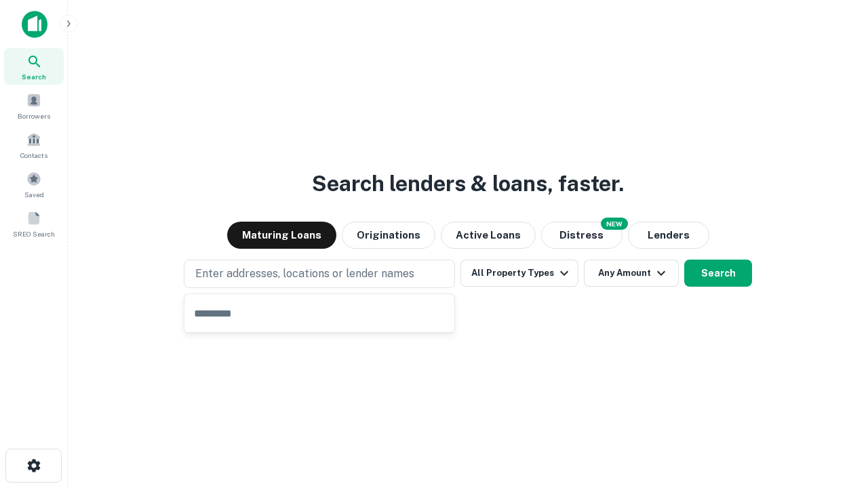  I want to click on button: Search distressed loans with lien and other non-mortgage details., so click(582, 236).